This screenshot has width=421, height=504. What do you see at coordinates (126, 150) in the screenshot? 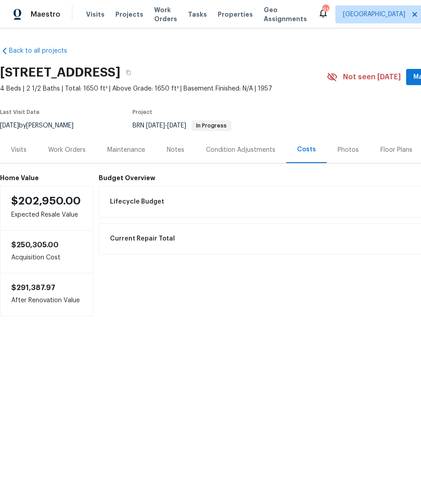
I see `div: Maintenance` at bounding box center [126, 150].